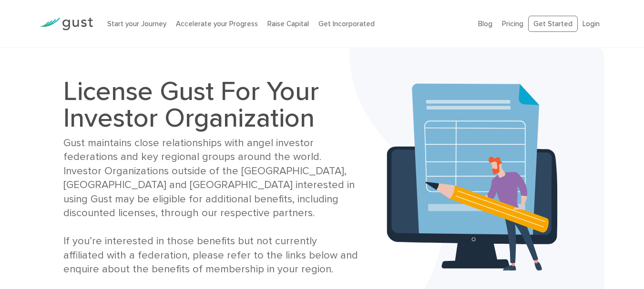 The width and height of the screenshot is (644, 289). Describe the element at coordinates (288, 24) in the screenshot. I see `a: Raise Capital` at that location.